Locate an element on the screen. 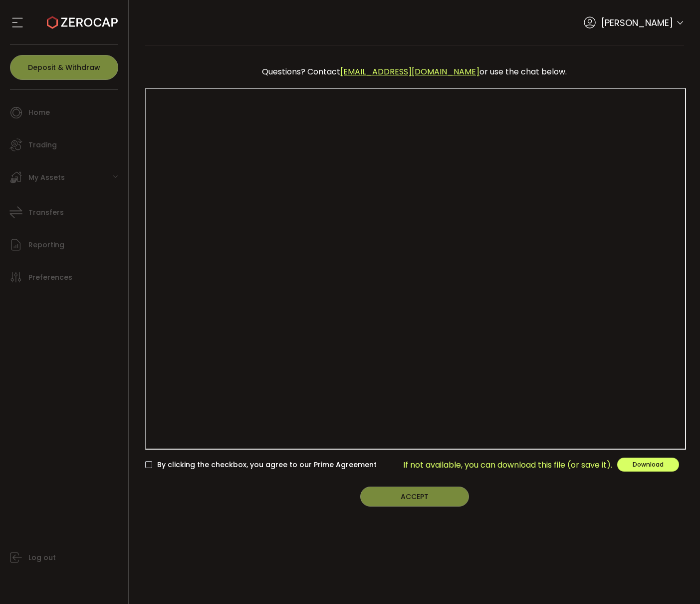 The width and height of the screenshot is (700, 604). span: Transfers is located at coordinates (46, 212).